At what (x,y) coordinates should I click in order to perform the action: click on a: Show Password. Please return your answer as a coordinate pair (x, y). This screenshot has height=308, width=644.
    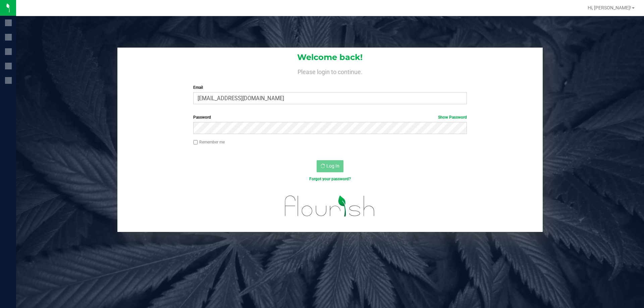
    Looking at the image, I should click on (452, 117).